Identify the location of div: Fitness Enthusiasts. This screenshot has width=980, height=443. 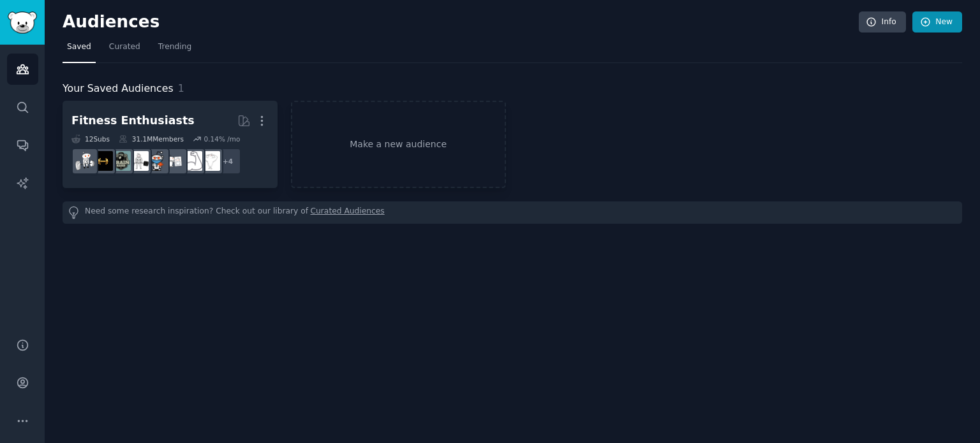
(132, 120).